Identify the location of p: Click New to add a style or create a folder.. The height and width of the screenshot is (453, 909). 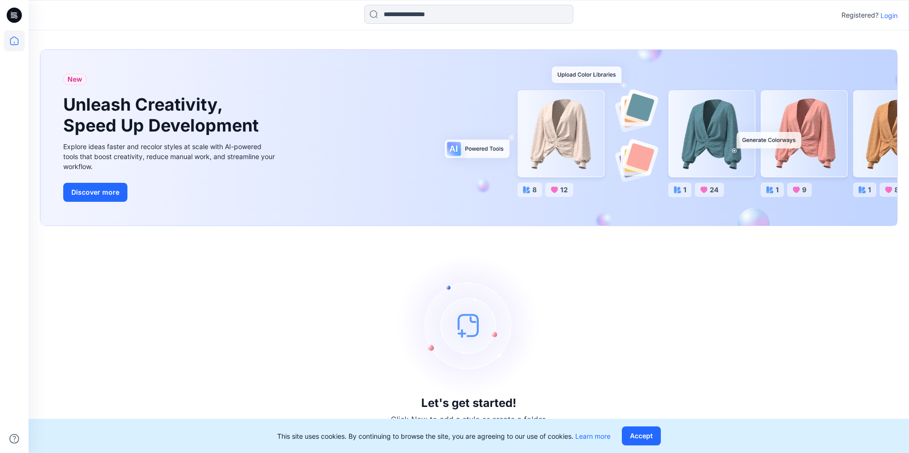
(469, 420).